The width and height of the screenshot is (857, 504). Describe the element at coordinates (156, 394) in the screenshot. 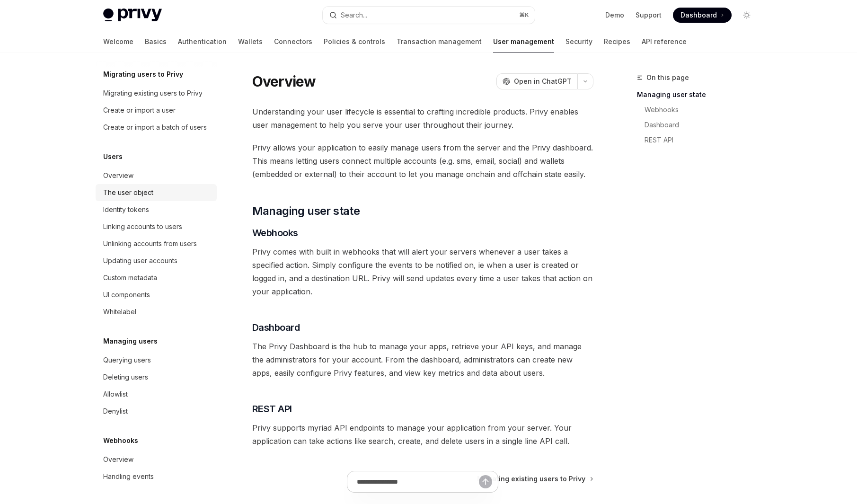

I see `a: Allowlist` at that location.